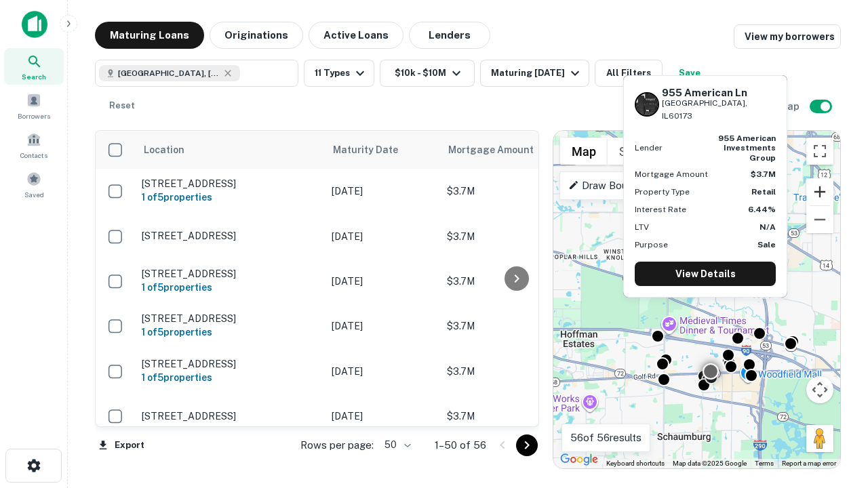 This screenshot has height=488, width=868. Describe the element at coordinates (629, 73) in the screenshot. I see `button: All Filters` at that location.